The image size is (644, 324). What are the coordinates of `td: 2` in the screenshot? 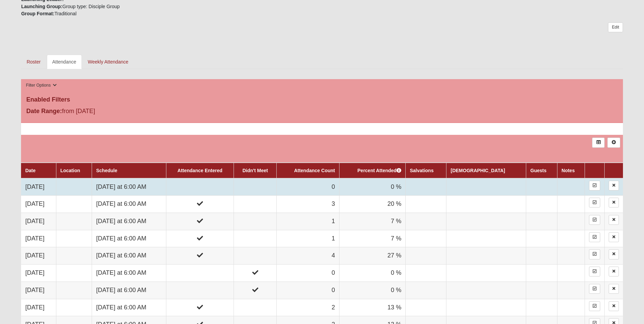 It's located at (308, 307).